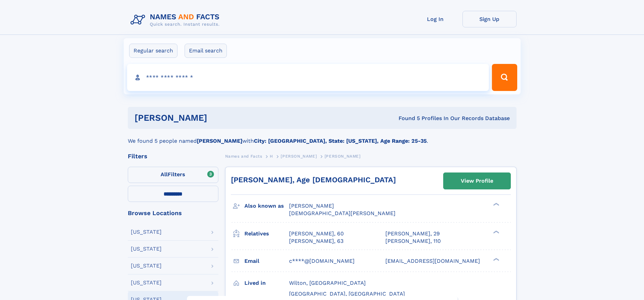  I want to click on a: View Profile, so click(477, 181).